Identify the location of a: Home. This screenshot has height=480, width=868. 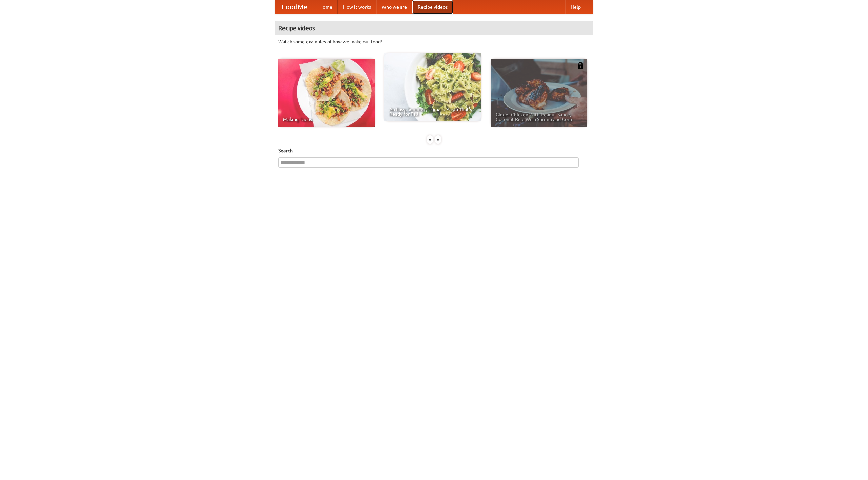
(326, 7).